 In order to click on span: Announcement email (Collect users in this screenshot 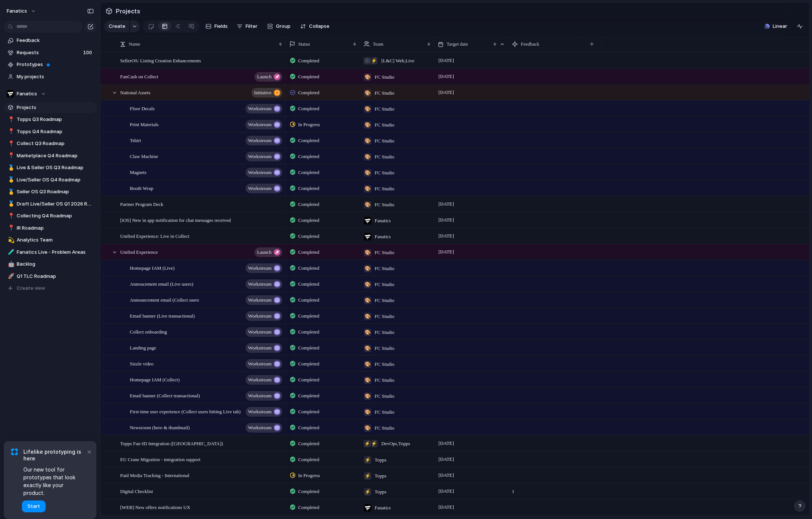, I will do `click(164, 299)`.